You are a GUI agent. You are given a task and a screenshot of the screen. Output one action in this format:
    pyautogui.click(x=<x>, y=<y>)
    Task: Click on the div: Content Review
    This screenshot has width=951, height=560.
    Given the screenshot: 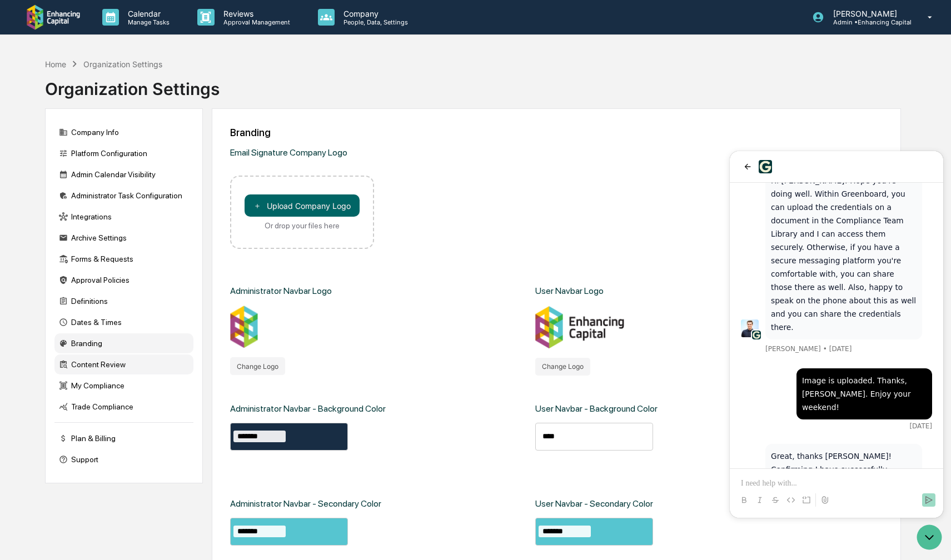 What is the action you would take?
    pyautogui.click(x=124, y=364)
    